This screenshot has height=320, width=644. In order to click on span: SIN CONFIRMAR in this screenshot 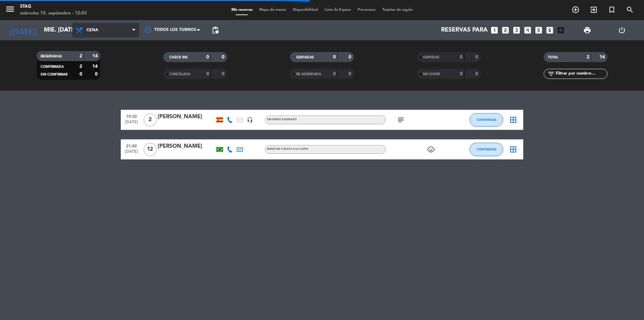, I will do `click(54, 75)`.